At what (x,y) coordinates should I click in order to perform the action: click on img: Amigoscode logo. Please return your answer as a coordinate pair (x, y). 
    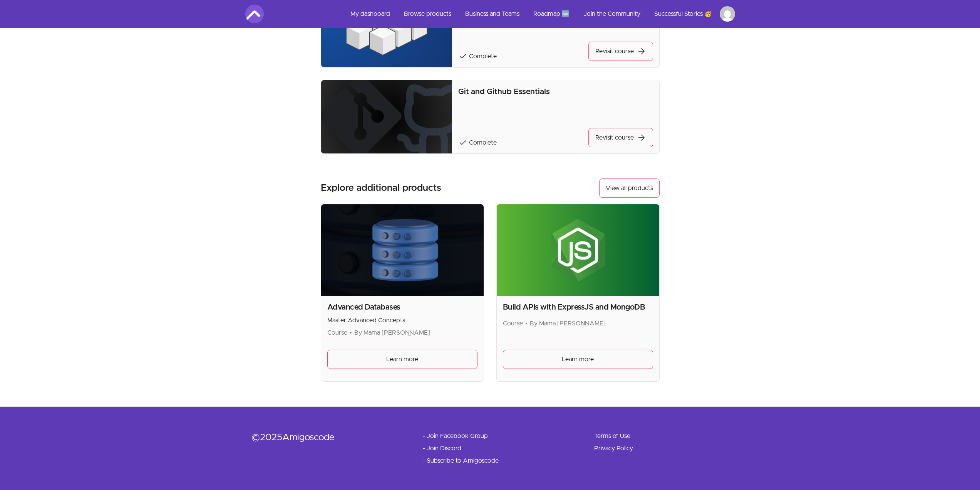
    Looking at the image, I should click on (255, 14).